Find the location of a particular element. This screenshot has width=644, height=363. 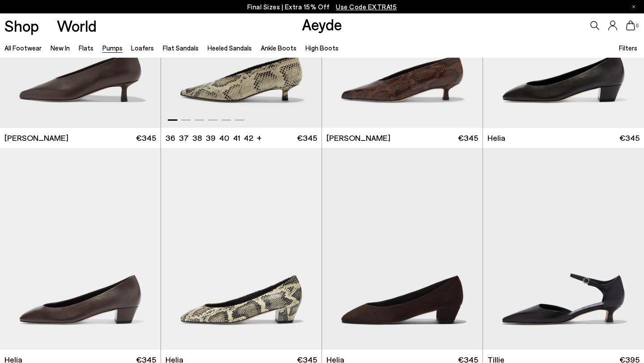

a: Pumps is located at coordinates (112, 48).